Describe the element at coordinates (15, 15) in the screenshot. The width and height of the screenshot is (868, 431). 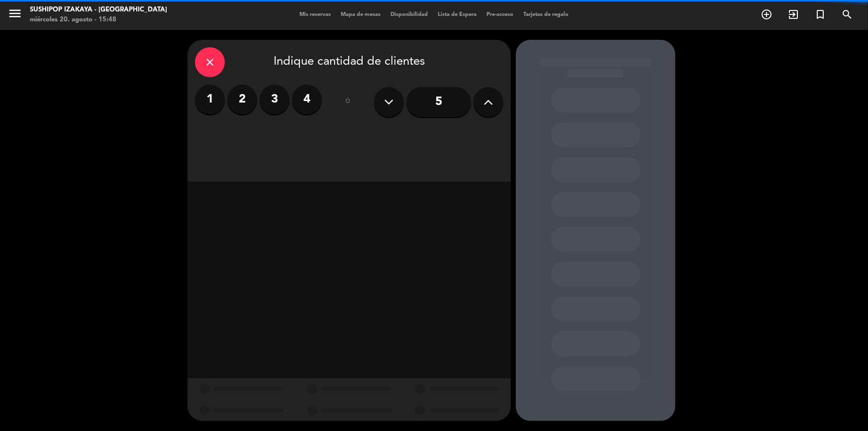
I see `button: menu` at that location.